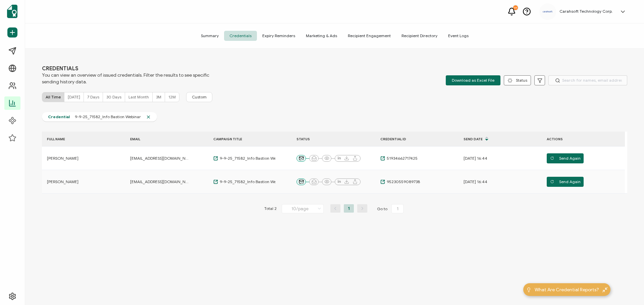 Image resolution: width=644 pixels, height=305 pixels. Describe the element at coordinates (516, 8) in the screenshot. I see `div: 31` at that location.